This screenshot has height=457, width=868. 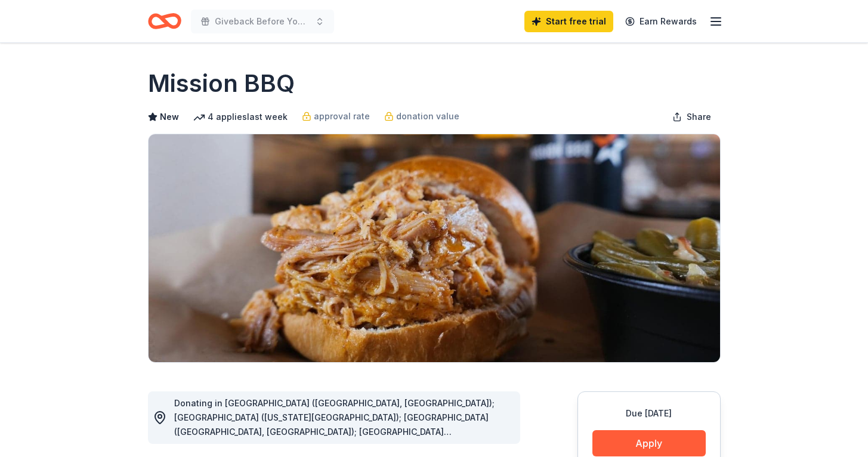 What do you see at coordinates (428, 116) in the screenshot?
I see `span: donation value` at bounding box center [428, 116].